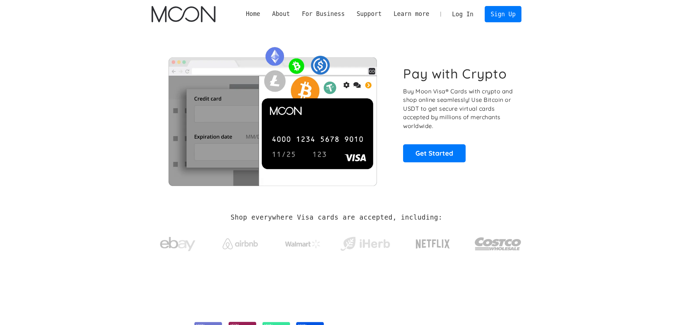 The width and height of the screenshot is (673, 325). I want to click on p: Buy Moon Visa® Cards with crypto and shop online seamlessly! Use Bitcoin or USDT to get secure vi..., so click(458, 108).